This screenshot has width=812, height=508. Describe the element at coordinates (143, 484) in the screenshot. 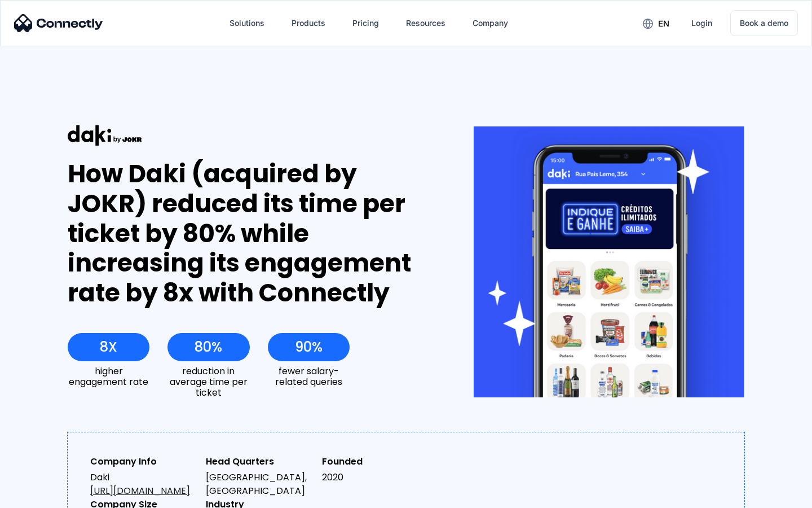

I see `div: Daki` at that location.